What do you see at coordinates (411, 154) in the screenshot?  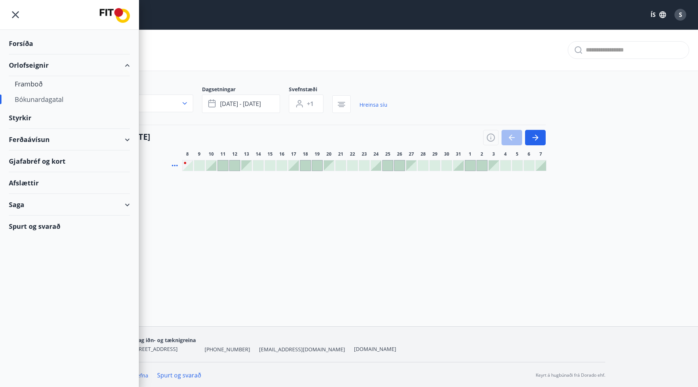 I see `span: 27` at bounding box center [411, 154].